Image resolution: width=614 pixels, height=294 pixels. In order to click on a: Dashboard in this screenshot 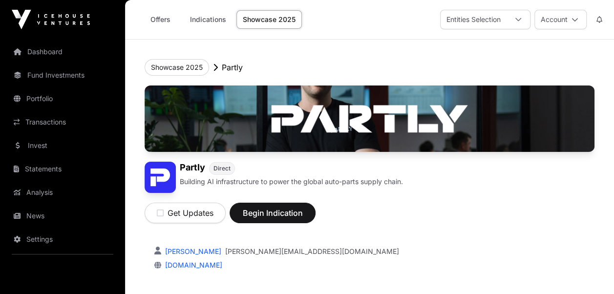, I will do `click(63, 52)`.